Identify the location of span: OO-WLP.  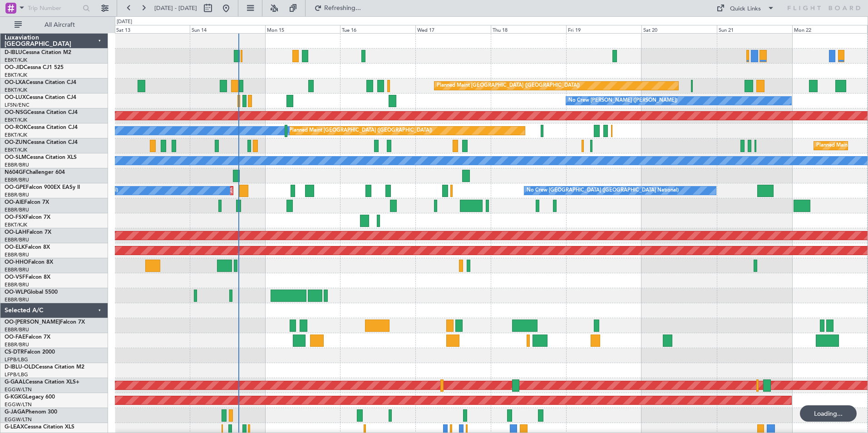
(15, 292).